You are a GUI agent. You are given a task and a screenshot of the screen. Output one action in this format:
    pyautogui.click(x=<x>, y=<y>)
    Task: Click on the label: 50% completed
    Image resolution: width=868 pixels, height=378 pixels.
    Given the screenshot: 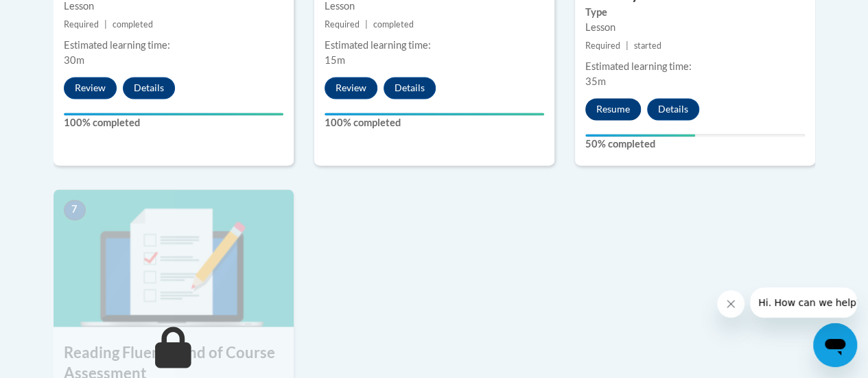 What is the action you would take?
    pyautogui.click(x=695, y=144)
    